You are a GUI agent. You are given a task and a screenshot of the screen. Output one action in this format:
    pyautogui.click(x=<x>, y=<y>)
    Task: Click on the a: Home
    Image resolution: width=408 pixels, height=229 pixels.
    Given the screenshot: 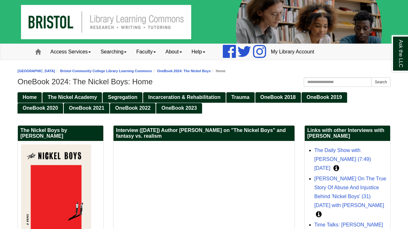 What is the action you would take?
    pyautogui.click(x=30, y=98)
    